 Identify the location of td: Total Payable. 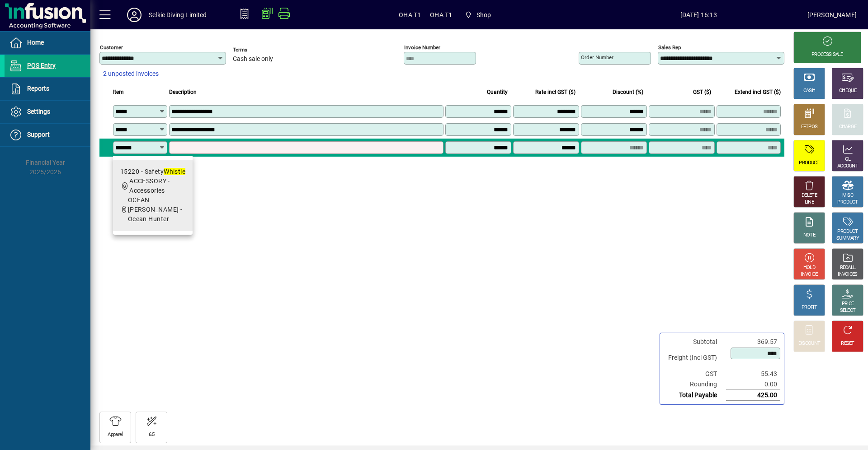
(695, 396).